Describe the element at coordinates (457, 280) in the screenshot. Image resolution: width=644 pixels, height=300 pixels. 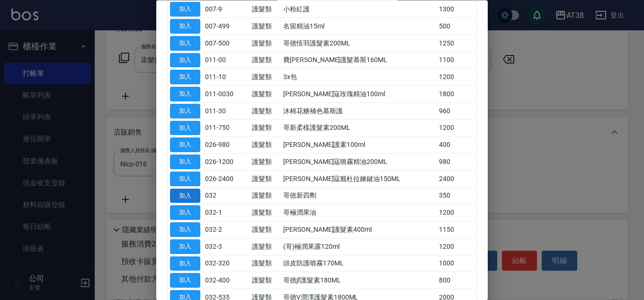
I see `td: 800` at that location.